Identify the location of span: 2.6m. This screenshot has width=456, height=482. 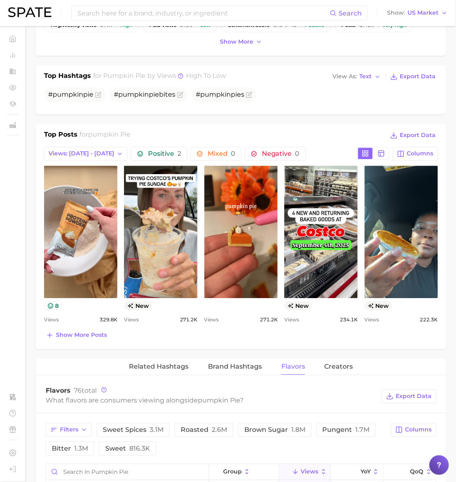
(219, 430).